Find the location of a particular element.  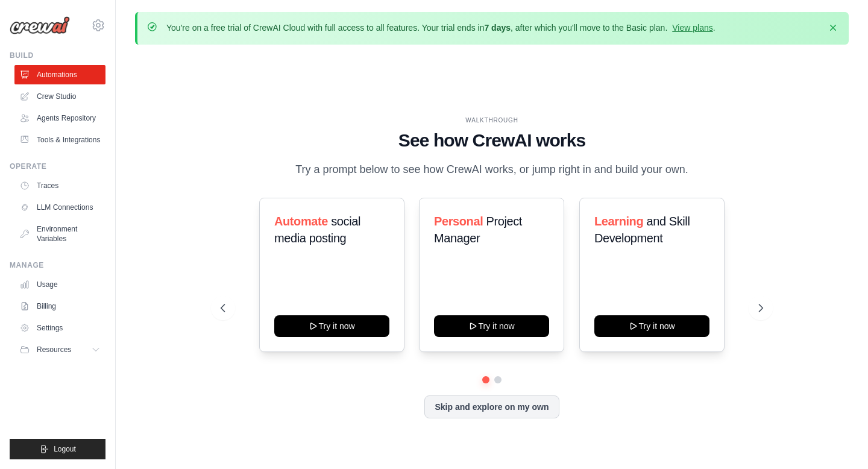

p: You're on a free trial of CrewAI Cloud with full access to all features. Your trial ends in , aft... is located at coordinates (441, 27).